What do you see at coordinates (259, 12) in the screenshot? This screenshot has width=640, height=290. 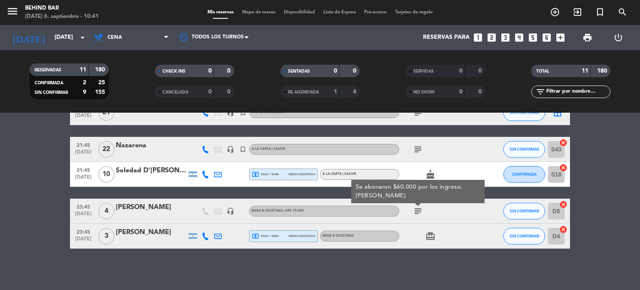 I see `span: Mapa de mesas` at bounding box center [259, 12].